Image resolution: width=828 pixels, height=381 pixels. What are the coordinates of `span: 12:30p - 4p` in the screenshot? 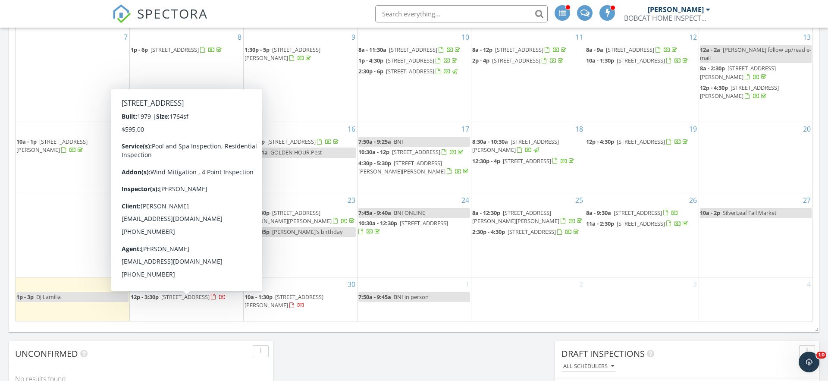 It's located at (144, 234).